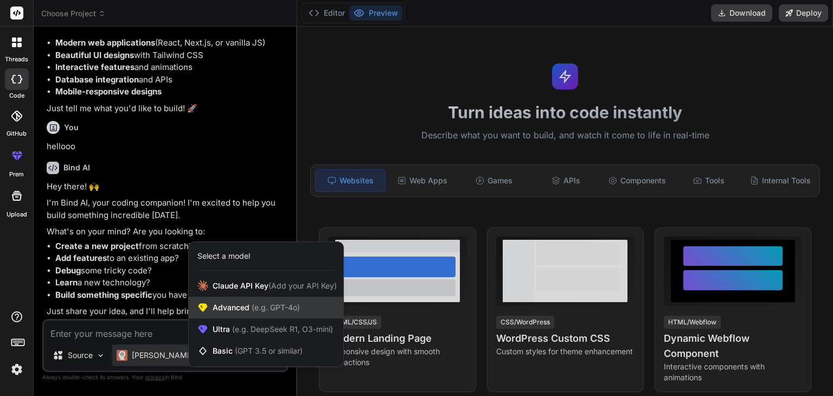 The height and width of the screenshot is (396, 833). Describe the element at coordinates (303, 285) in the screenshot. I see `span: (Add your API Key)` at that location.